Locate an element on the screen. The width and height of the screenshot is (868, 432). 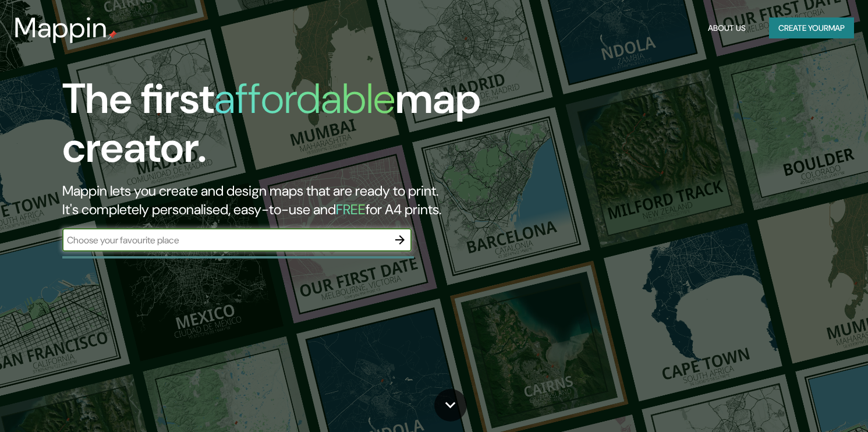
h1: affordable is located at coordinates (304, 99).